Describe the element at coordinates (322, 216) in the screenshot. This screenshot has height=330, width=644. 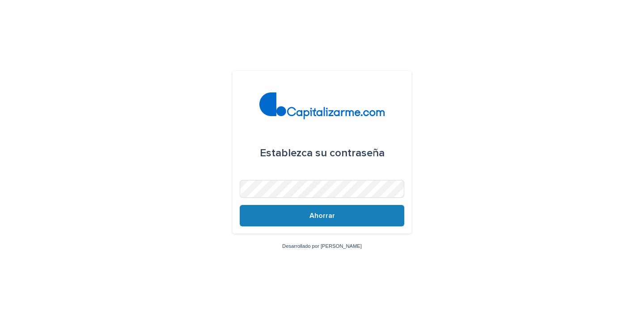
I see `font: Ahorrar` at that location.